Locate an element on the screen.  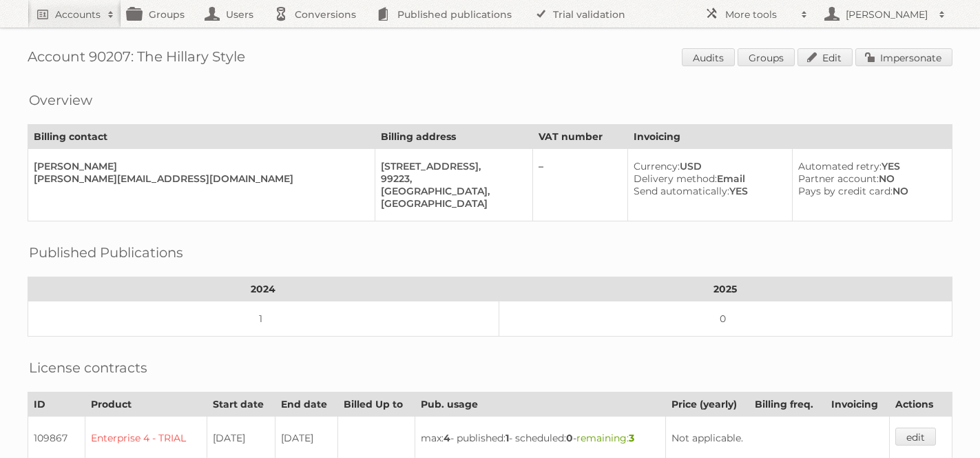
th: Billed Up to is located at coordinates (376, 403).